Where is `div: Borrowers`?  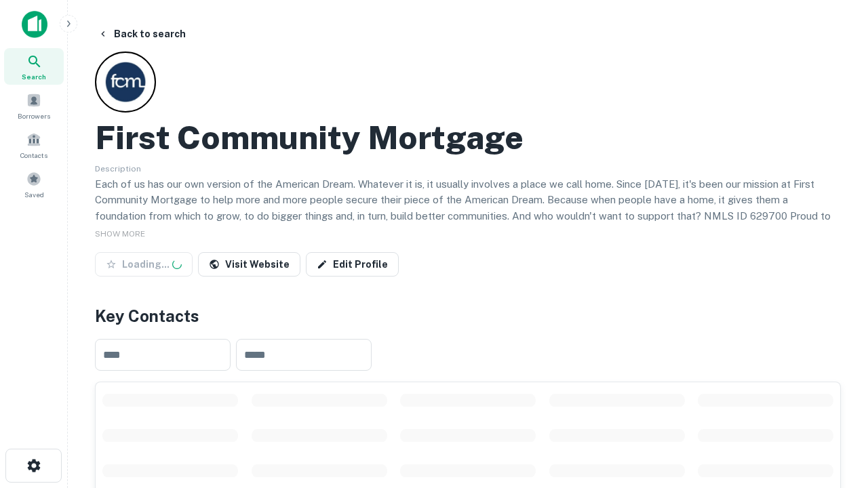
div: Borrowers is located at coordinates (34, 106).